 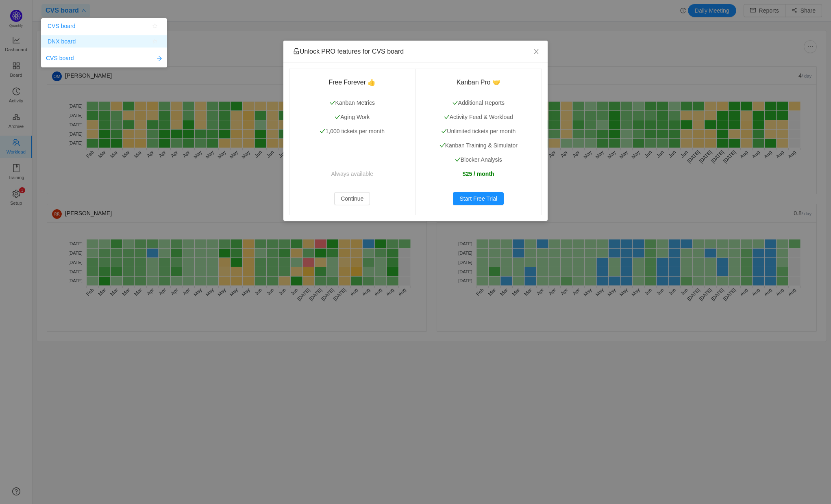 What do you see at coordinates (352, 117) in the screenshot?
I see `p: Aging Work` at bounding box center [352, 117].